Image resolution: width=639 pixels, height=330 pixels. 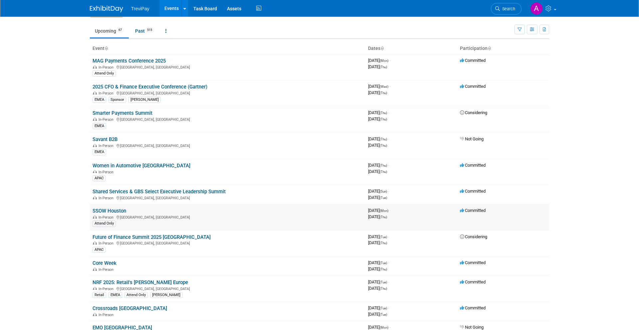 What do you see at coordinates (117, 100) in the screenshot?
I see `div: Sponsor` at bounding box center [117, 100].